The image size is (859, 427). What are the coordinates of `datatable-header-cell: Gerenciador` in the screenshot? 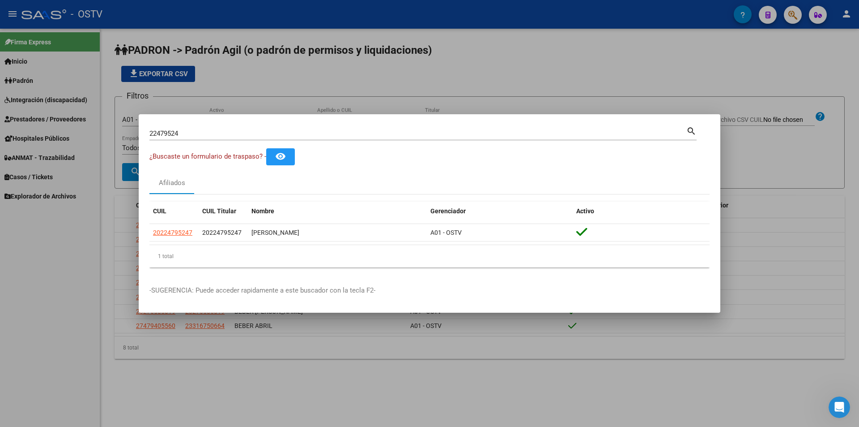 It's located at (500, 211).